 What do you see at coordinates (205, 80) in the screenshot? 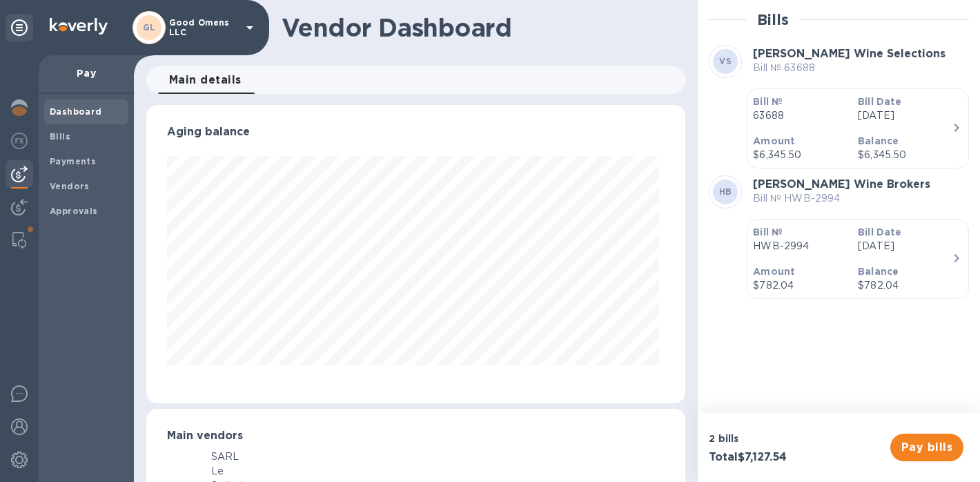
I see `span: Main details` at bounding box center [205, 80].